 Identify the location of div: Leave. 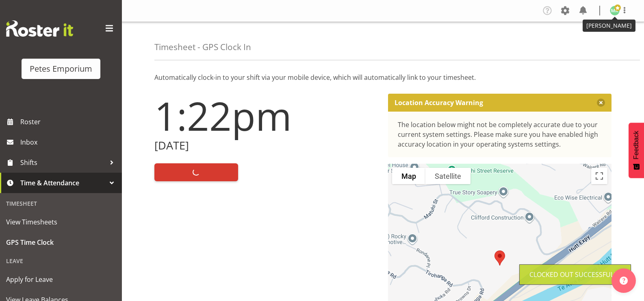
(61, 261).